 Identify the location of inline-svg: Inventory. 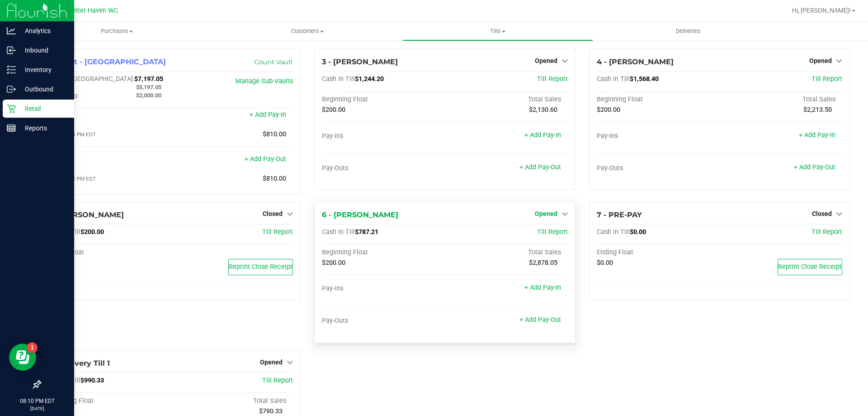
(12, 70).